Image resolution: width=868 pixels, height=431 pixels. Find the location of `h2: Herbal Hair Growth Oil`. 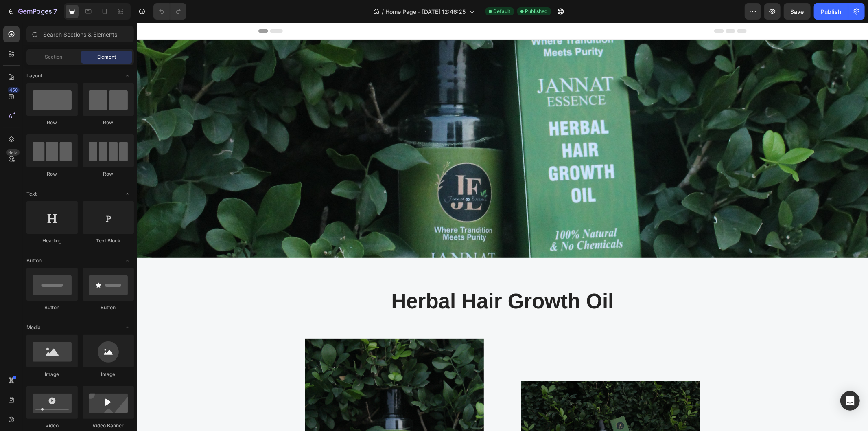

h2: Herbal Hair Growth Oil is located at coordinates (365, 279).